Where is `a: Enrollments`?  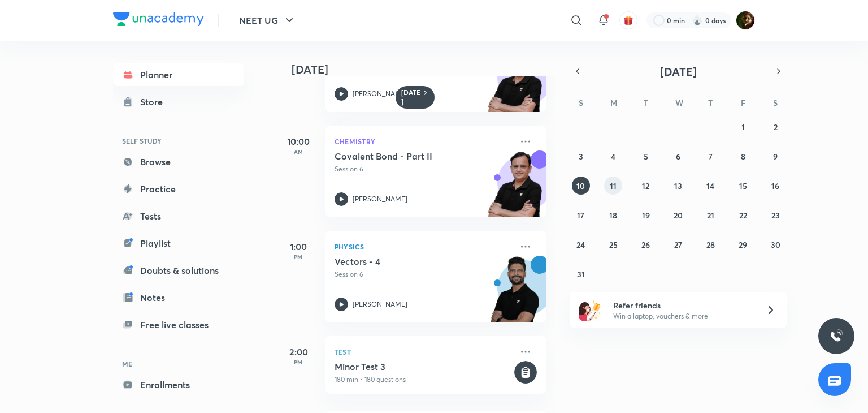
a: Enrollments is located at coordinates (178, 384).